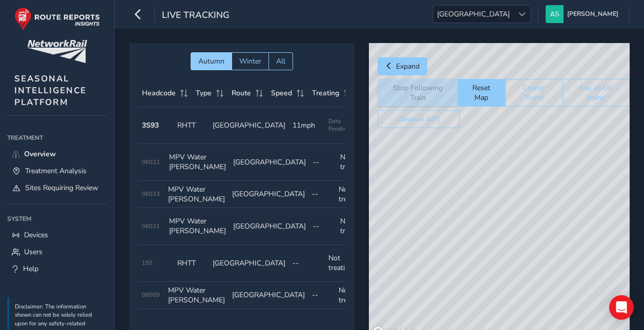 The image size is (644, 330). I want to click on a: Devices, so click(57, 235).